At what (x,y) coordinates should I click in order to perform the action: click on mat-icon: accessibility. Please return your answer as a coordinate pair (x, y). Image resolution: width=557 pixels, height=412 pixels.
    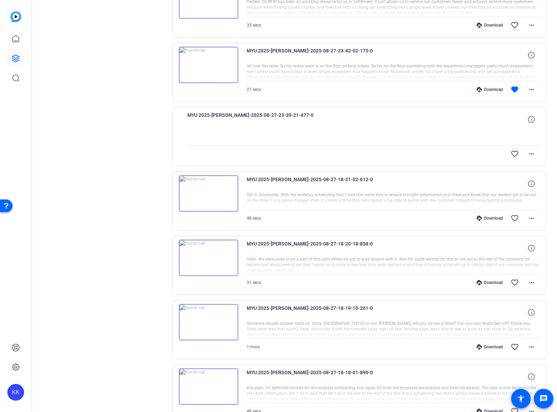
    Looking at the image, I should click on (521, 399).